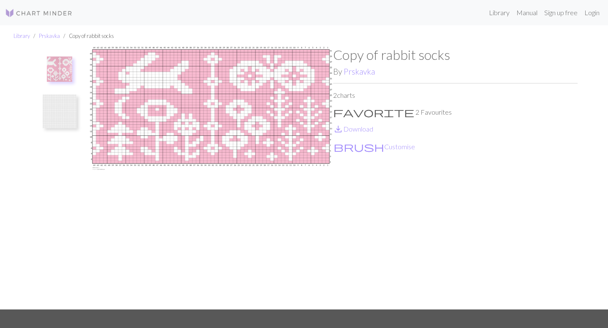  What do you see at coordinates (455, 55) in the screenshot?
I see `h1: Copy of rabbit socks` at bounding box center [455, 55].